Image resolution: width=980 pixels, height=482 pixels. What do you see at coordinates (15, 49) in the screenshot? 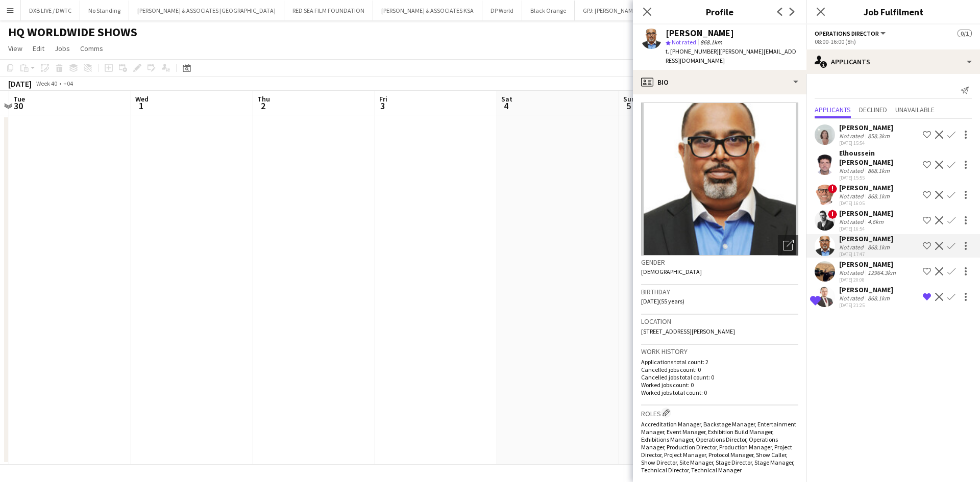
I see `a: View` at bounding box center [15, 49].